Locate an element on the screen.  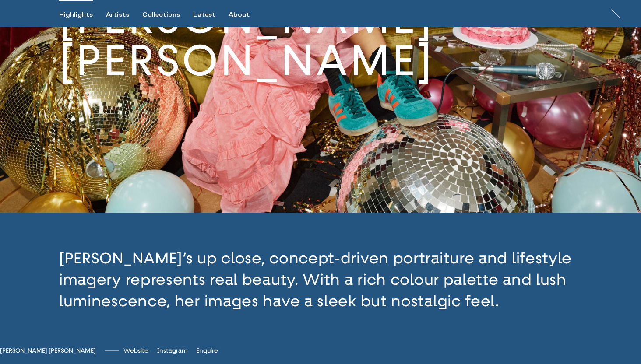
div: Collections is located at coordinates (161, 15).